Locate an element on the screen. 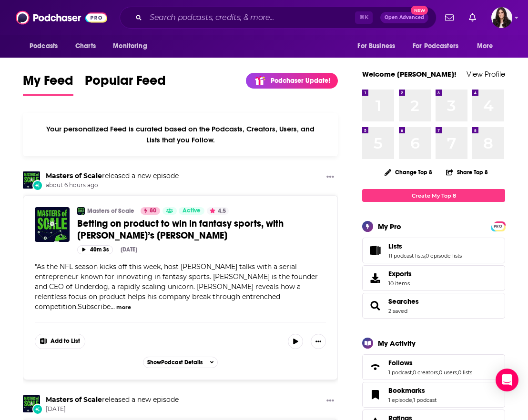  span: Logged in as RebeccaShapiro is located at coordinates (501, 18).